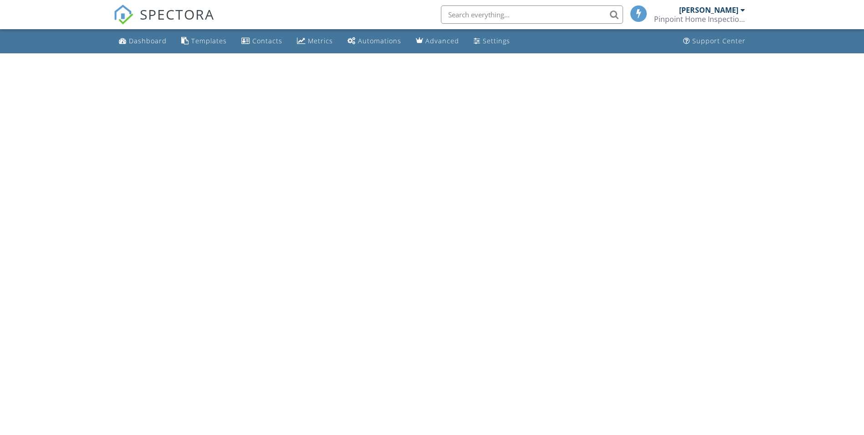 The width and height of the screenshot is (864, 435). Describe the element at coordinates (700, 19) in the screenshot. I see `div: Pinpoint Home Inspections LLC` at that location.